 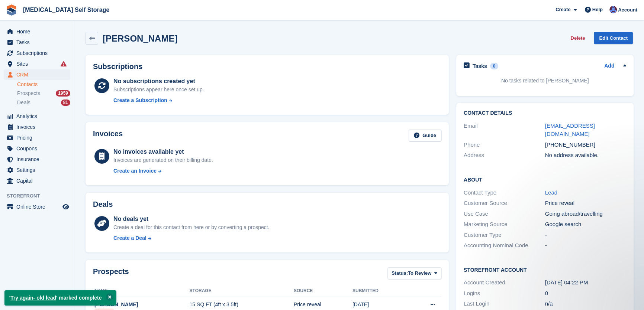 I want to click on span: Analytics, so click(x=39, y=116).